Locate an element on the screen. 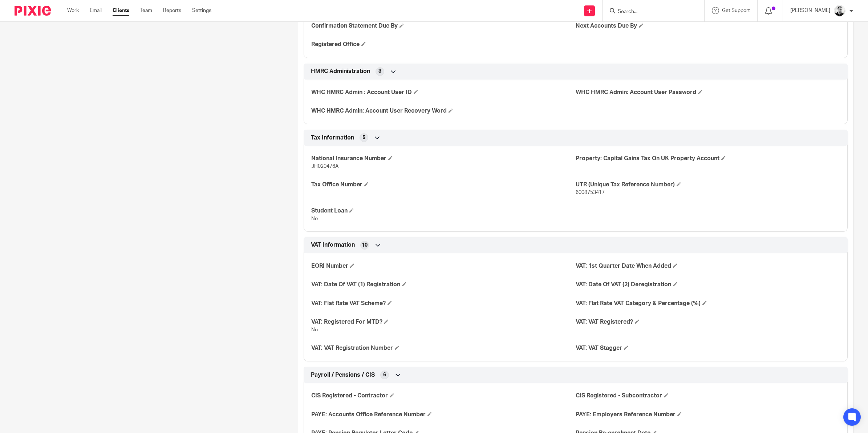 The image size is (868, 433). h4: CIS Registered - Subcontractor is located at coordinates (708, 396).